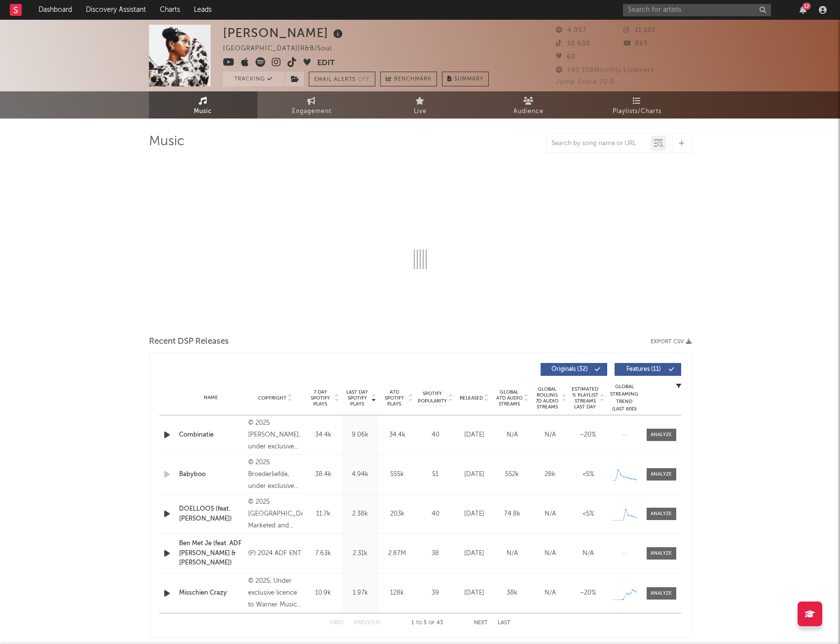 The image size is (840, 644). What do you see at coordinates (275, 554) in the screenshot?
I see `div: (P) 2024 ADF ENT` at bounding box center [275, 554].